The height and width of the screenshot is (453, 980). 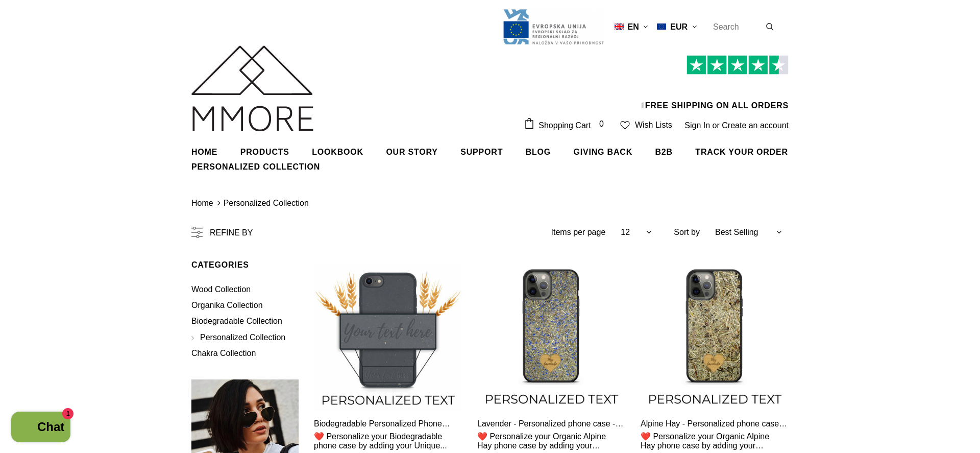 What do you see at coordinates (645, 125) in the screenshot?
I see `a: Wish Lists` at bounding box center [645, 125].